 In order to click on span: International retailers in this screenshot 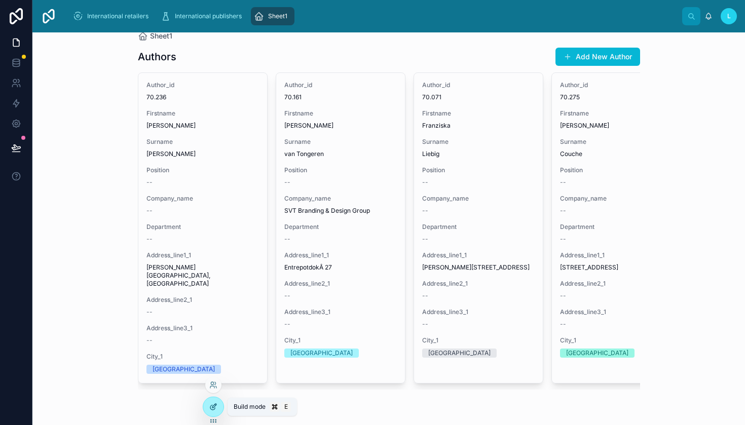, I will do `click(118, 16)`.